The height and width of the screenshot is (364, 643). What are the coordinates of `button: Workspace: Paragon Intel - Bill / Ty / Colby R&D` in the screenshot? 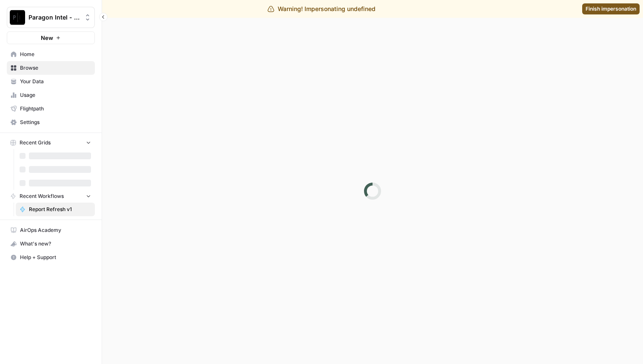 It's located at (51, 17).